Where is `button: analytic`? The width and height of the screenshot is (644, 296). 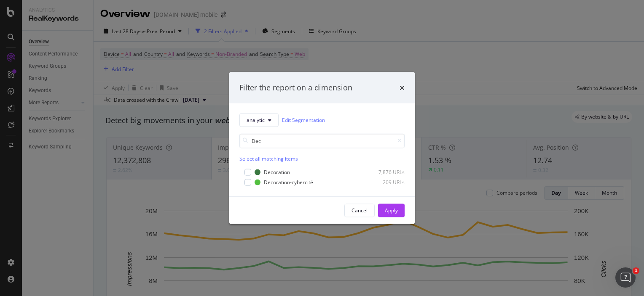
button: analytic is located at coordinates (259, 120).